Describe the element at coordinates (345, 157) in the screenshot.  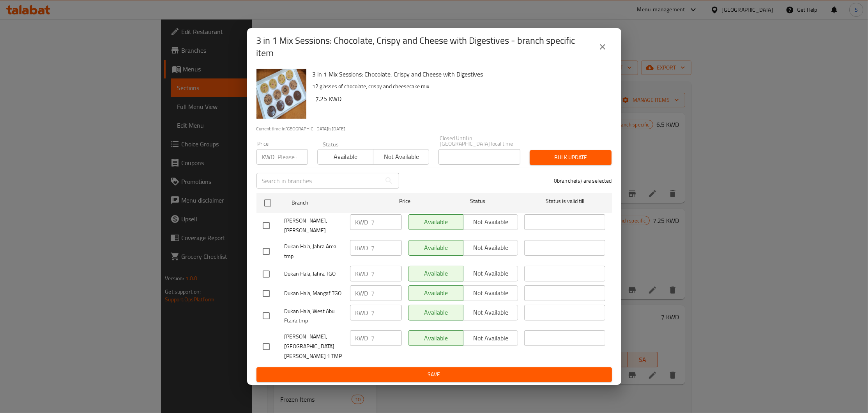
I see `button: Available` at that location.